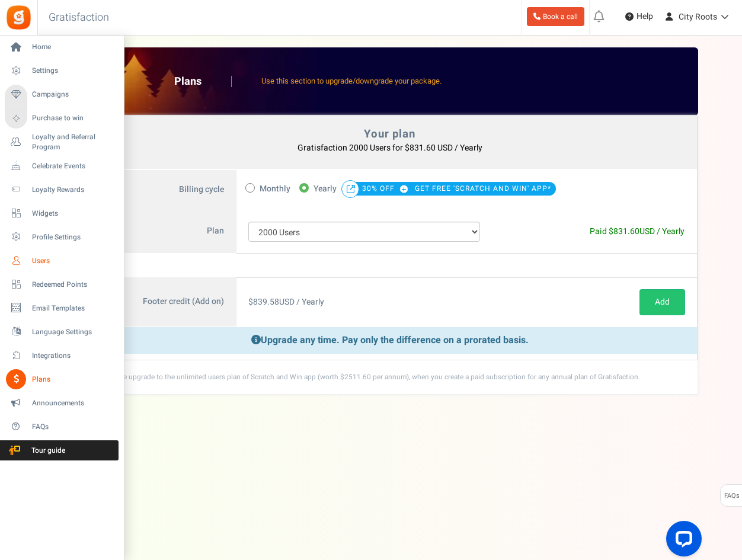 The height and width of the screenshot is (560, 742). What do you see at coordinates (352, 81) in the screenshot?
I see `span: Use this section to upgrade/downgrade your package.` at bounding box center [352, 81].